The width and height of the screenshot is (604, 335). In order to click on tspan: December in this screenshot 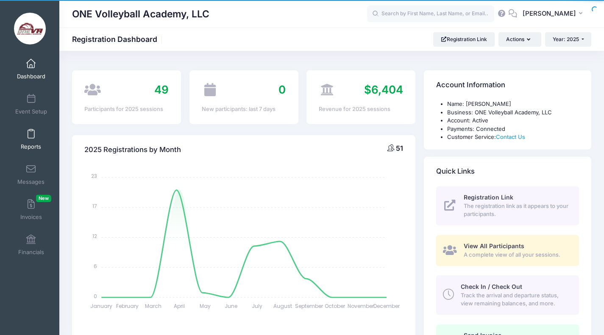, I will do `click(387, 306)`.